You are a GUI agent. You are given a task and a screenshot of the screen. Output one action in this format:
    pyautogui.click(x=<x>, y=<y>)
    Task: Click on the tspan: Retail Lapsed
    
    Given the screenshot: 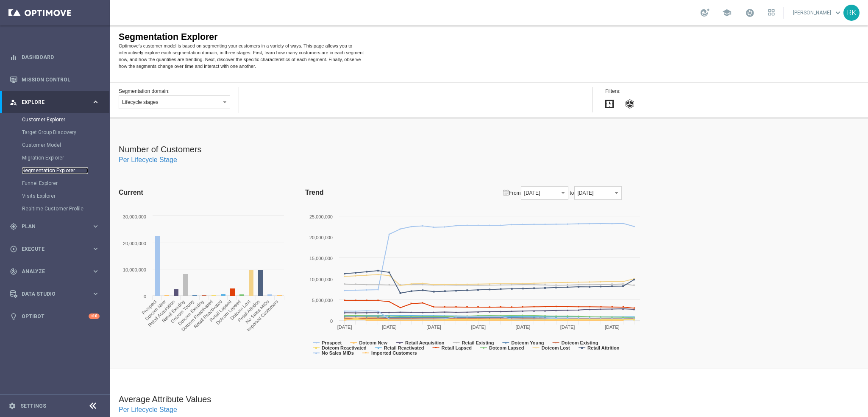 What is the action you would take?
    pyautogui.click(x=347, y=322)
    